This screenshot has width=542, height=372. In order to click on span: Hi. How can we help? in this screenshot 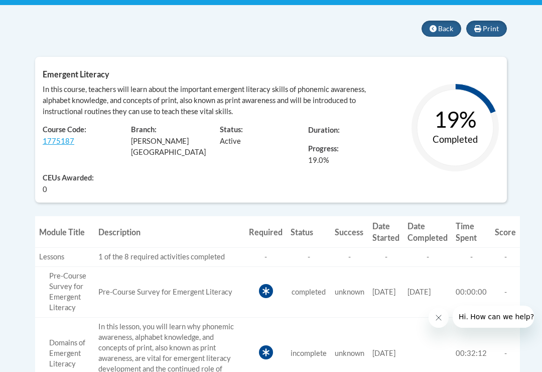, I will do `click(44, 11)`.